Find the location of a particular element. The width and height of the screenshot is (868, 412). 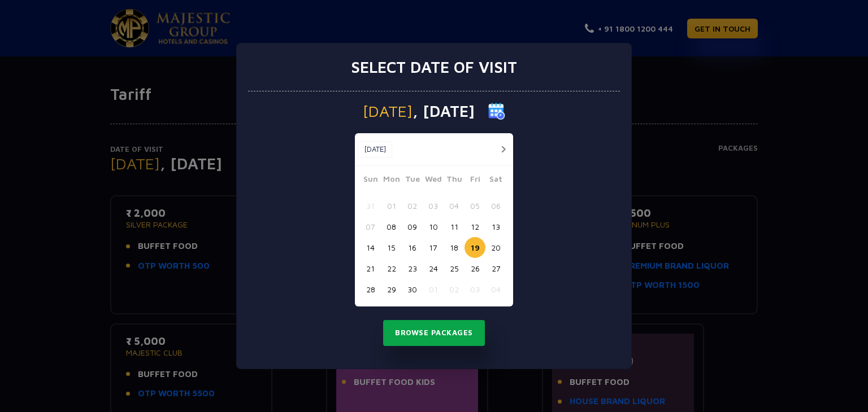

span: Sat is located at coordinates (495, 181).